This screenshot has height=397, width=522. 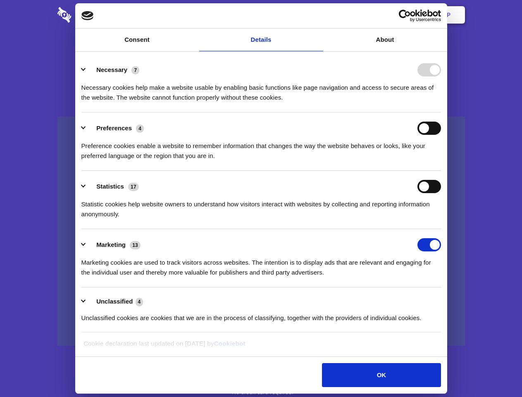 What do you see at coordinates (113, 70) in the screenshot?
I see `button: Necessary (7)` at bounding box center [113, 70].